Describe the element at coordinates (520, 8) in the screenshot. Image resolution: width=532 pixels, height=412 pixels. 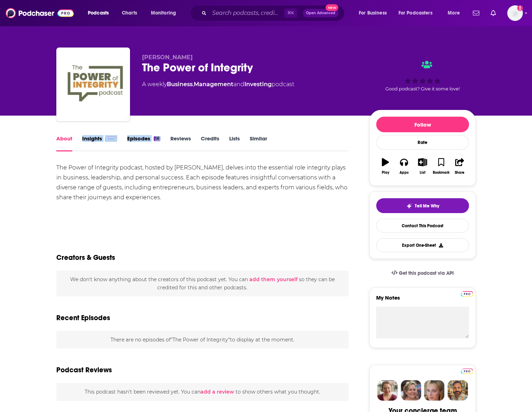
I see `svg: Add a profile image` at that location.